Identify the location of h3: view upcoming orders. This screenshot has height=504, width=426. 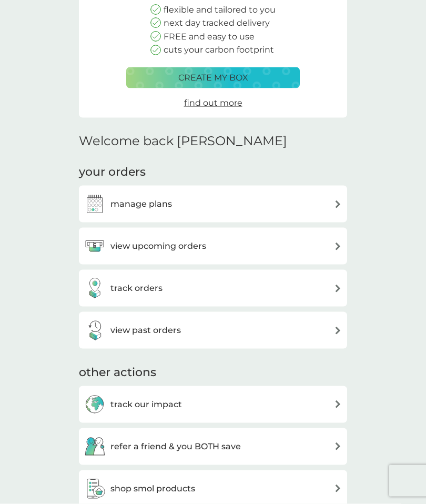
(158, 246).